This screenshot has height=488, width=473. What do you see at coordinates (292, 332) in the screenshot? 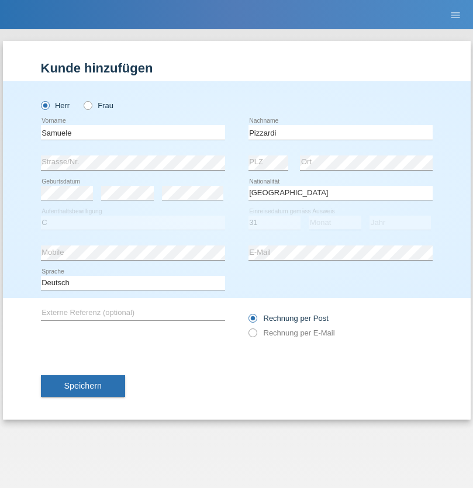
I see `label: Rechnung per E-Mail` at bounding box center [292, 332].